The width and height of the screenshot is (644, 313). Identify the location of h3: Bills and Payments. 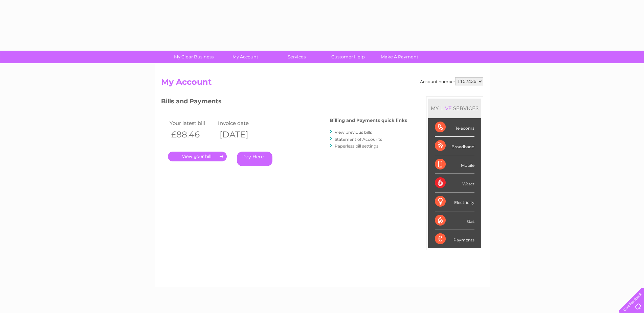
(284, 102).